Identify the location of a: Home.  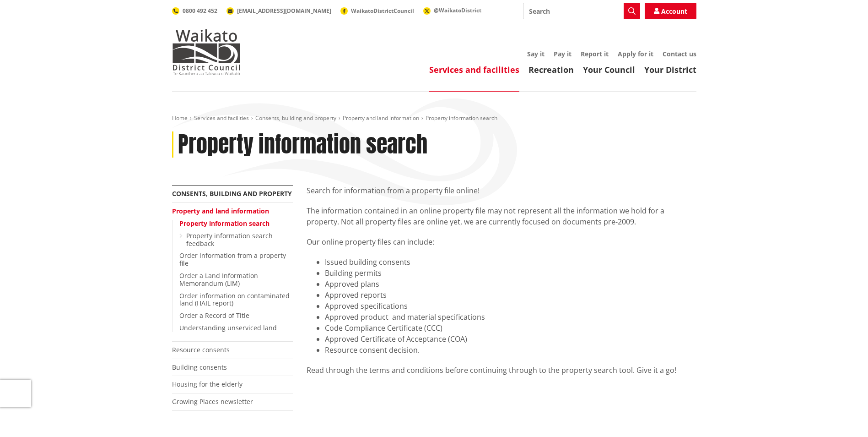
(180, 118).